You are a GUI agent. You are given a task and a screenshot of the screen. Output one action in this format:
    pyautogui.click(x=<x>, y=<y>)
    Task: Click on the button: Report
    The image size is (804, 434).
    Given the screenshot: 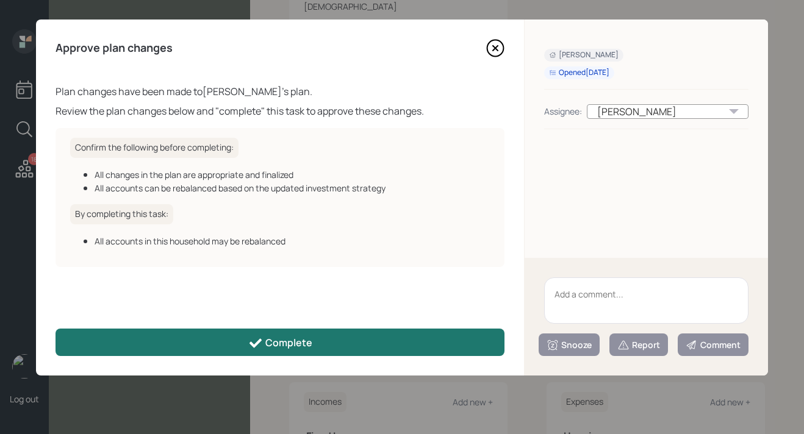 What is the action you would take?
    pyautogui.click(x=638, y=344)
    